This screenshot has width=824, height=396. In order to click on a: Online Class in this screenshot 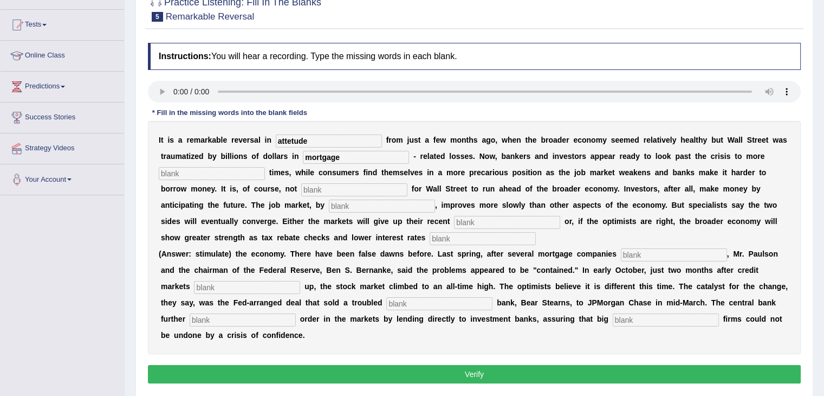, I will do `click(62, 54)`.